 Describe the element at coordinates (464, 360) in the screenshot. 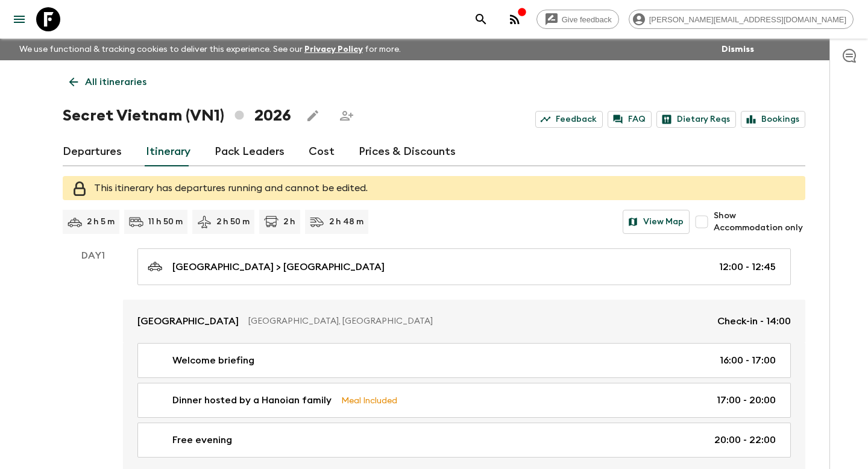

I see `a: Welcome briefing16:00 - 17:00` at that location.